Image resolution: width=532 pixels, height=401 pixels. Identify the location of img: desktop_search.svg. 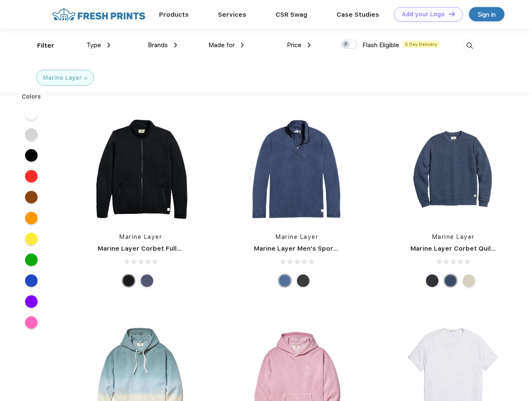
(470, 45).